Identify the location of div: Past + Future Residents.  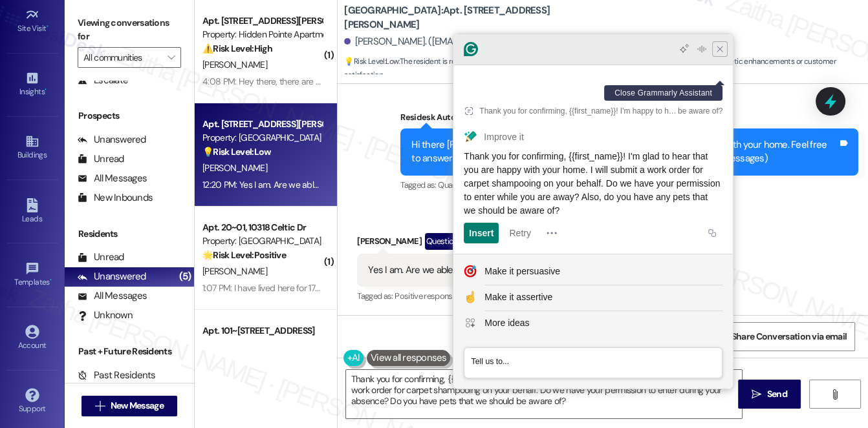
(129, 351).